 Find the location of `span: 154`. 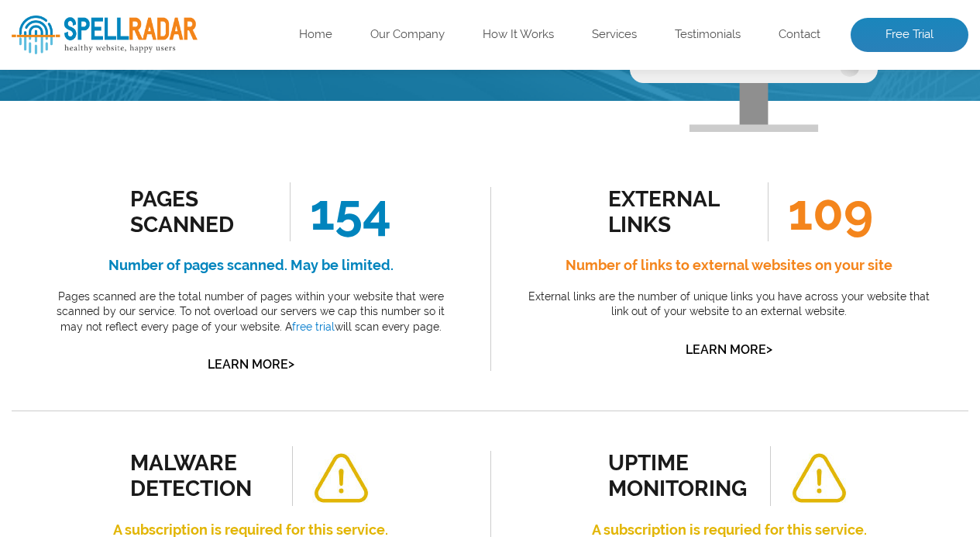

span: 154 is located at coordinates (340, 212).